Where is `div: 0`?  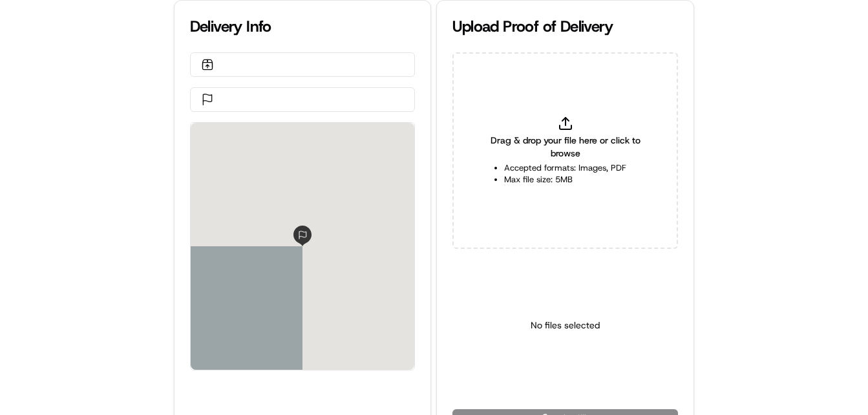
div: 0 is located at coordinates (303, 246).